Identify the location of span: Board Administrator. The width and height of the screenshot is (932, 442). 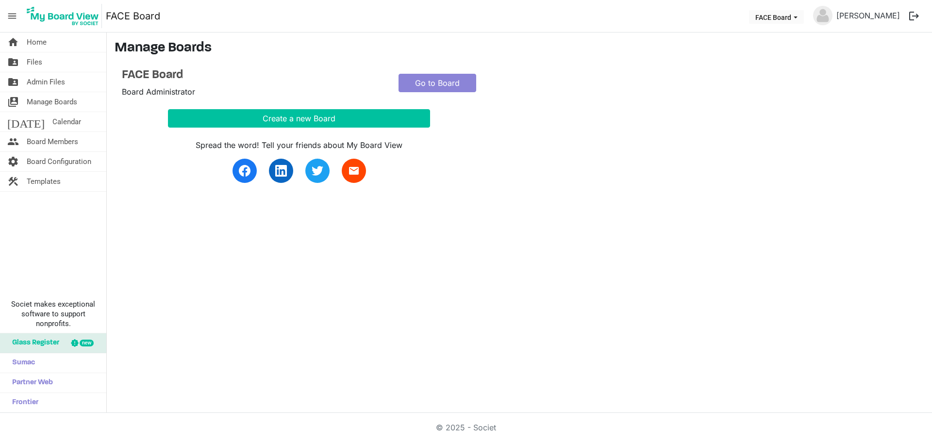
(158, 92).